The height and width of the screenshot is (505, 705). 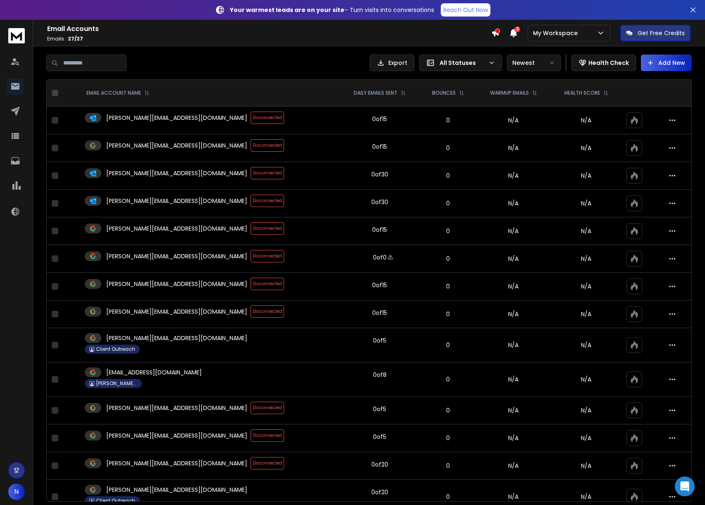 What do you see at coordinates (666, 63) in the screenshot?
I see `button: Add New` at bounding box center [666, 63].